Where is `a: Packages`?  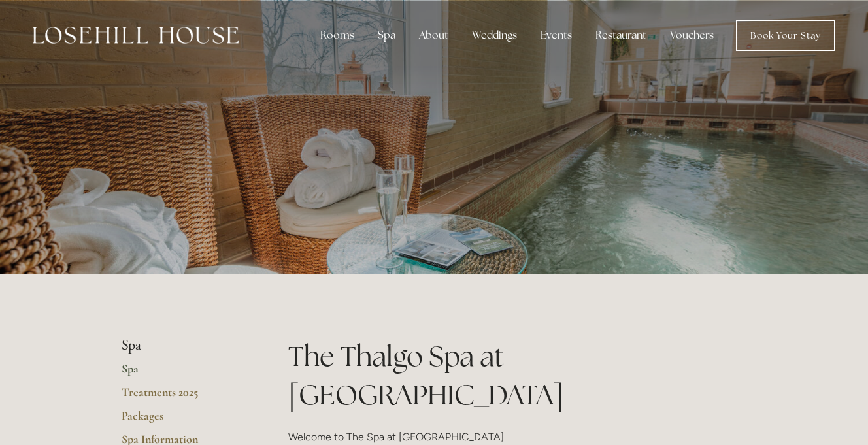
a: Packages is located at coordinates (184, 420).